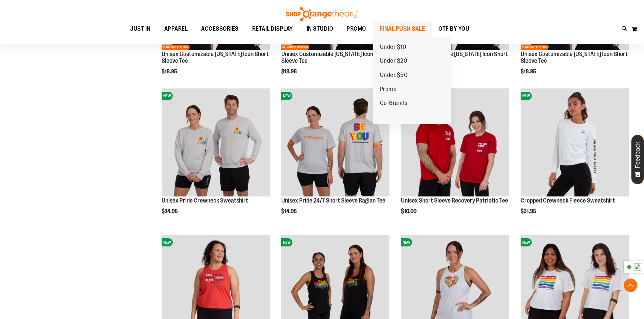 This screenshot has height=319, width=644. I want to click on a: Cropped Crewneck Fleece Sweatshirt, so click(567, 201).